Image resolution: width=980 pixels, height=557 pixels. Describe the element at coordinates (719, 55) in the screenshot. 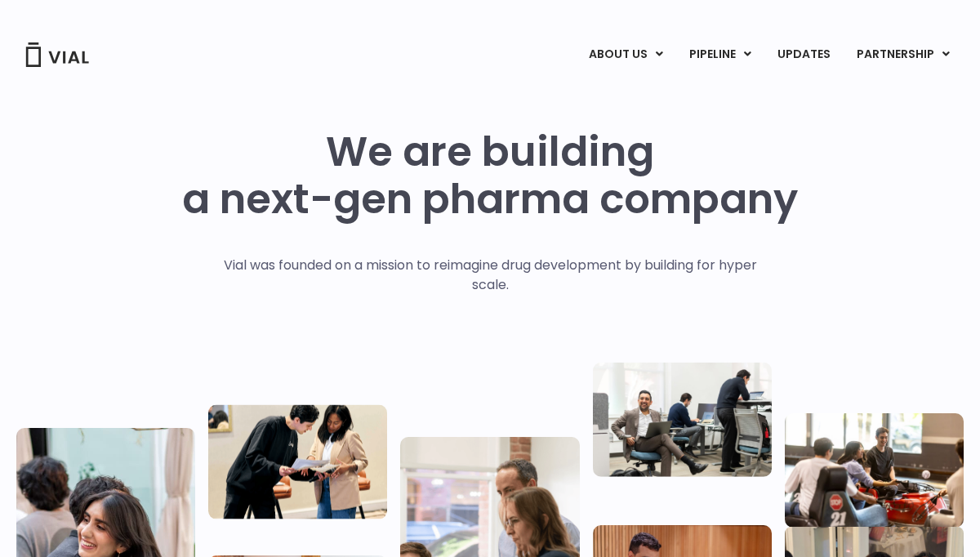

I see `a: PIPELINEMenu Toggle` at that location.